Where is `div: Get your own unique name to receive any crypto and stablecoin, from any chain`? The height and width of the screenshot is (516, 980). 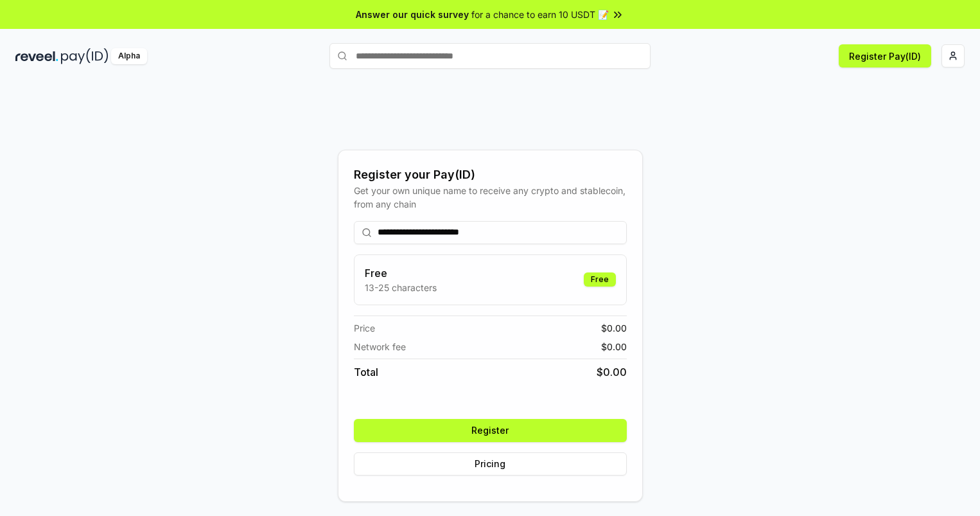
div: Get your own unique name to receive any crypto and stablecoin, from any chain is located at coordinates (490, 197).